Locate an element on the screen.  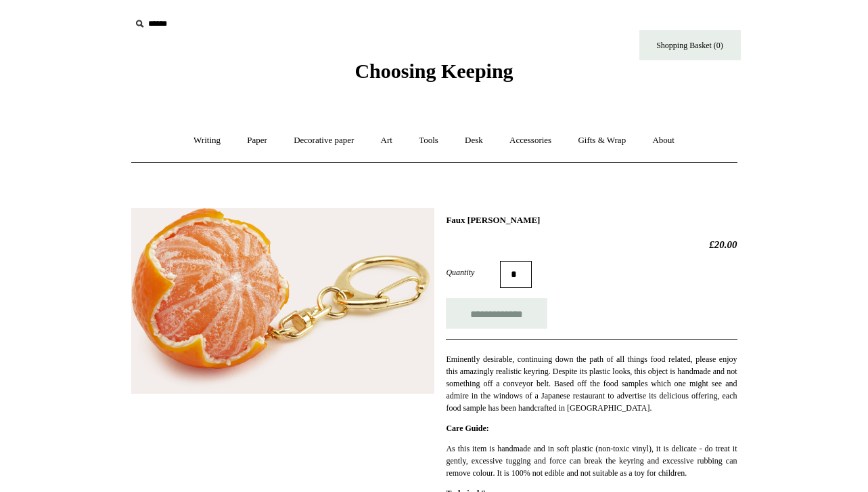
img: Faux Clementine Keyring is located at coordinates (283, 301).